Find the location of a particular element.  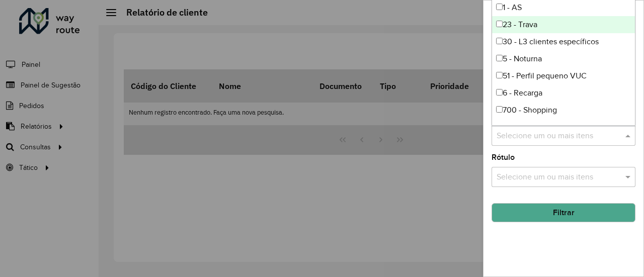

div: 23 - Trava is located at coordinates (564, 25).